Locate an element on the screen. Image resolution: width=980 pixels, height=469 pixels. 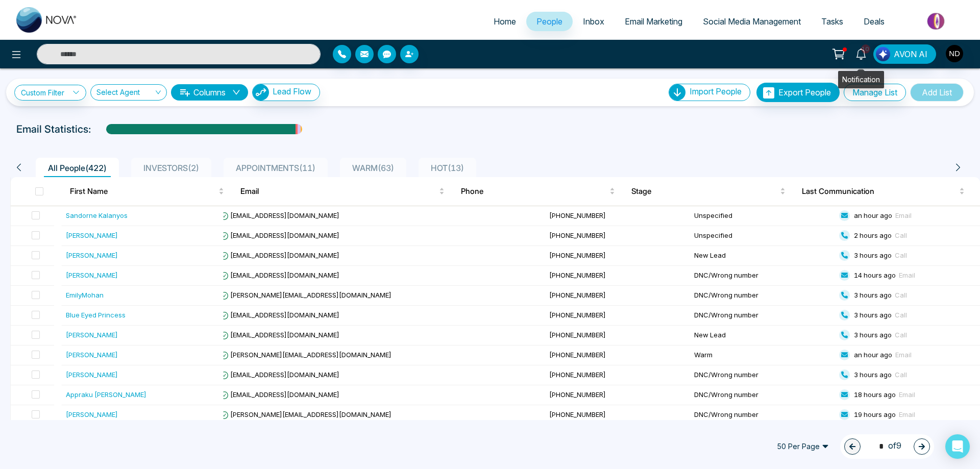
th: Stage is located at coordinates (709, 191).